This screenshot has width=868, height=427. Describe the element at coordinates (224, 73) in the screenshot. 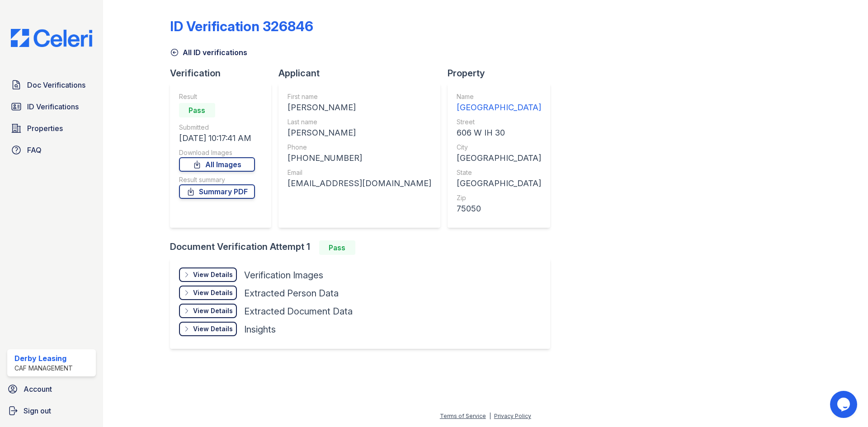

I see `div: Verification` at that location.